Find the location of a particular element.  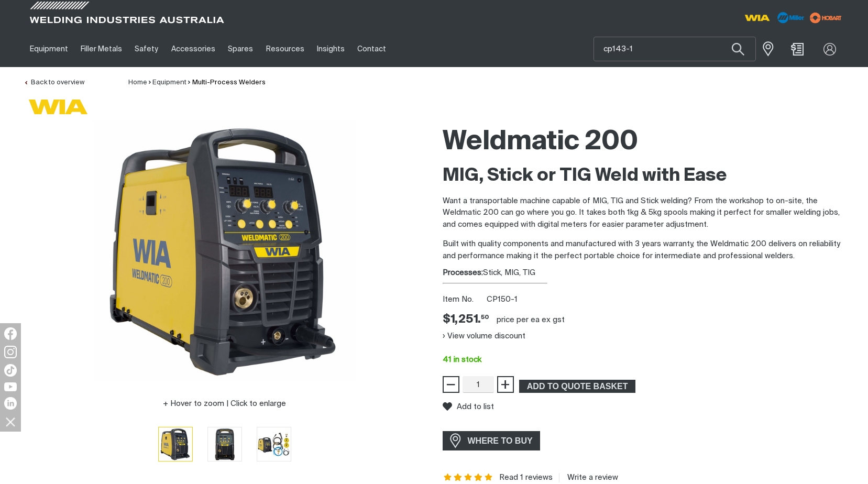

span: CP150-1 is located at coordinates (502, 299).